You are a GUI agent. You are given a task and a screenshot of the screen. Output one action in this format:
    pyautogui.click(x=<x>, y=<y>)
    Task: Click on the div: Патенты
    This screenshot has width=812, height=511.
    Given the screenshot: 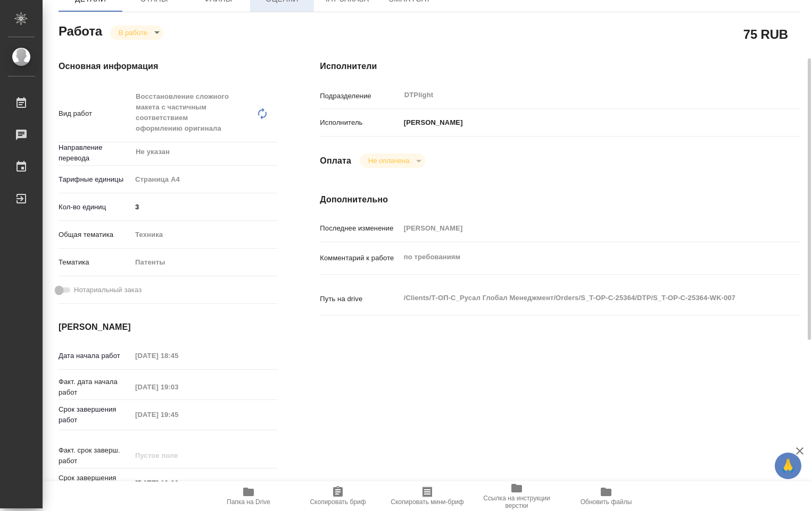 What is the action you would take?
    pyautogui.click(x=204, y=262)
    